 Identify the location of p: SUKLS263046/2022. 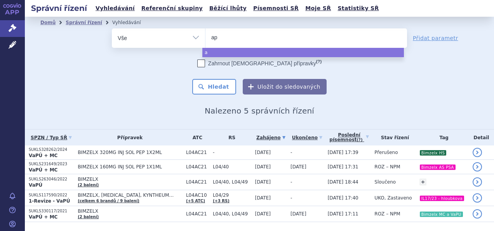
(51, 179).